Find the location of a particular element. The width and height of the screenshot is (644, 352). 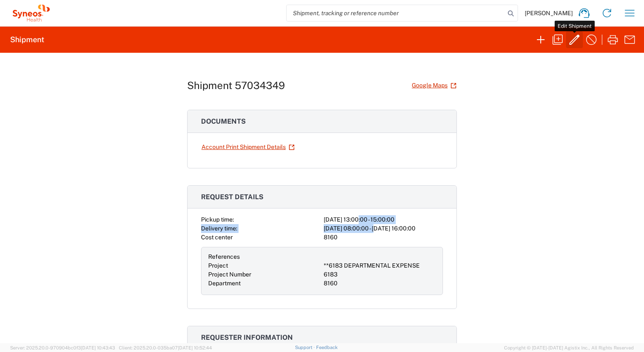

a: Google Maps is located at coordinates (434, 85).